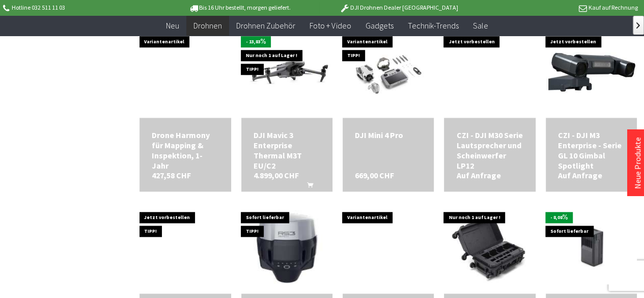 The height and width of the screenshot is (298, 644). What do you see at coordinates (489, 150) in the screenshot?
I see `a: CZI - DJI M30 Serie Lautsprecher und Scheinwerfer LP12 Auf Anfrage` at bounding box center [489, 150].